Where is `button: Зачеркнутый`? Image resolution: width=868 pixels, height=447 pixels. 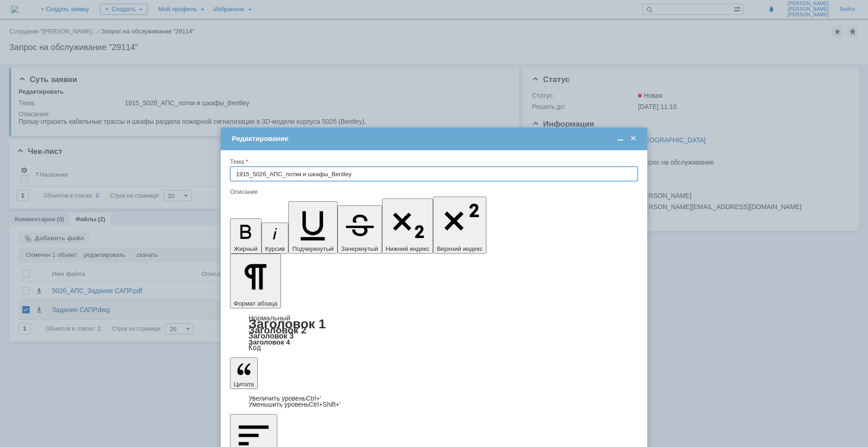 button: Зачеркнутый is located at coordinates (360, 230).